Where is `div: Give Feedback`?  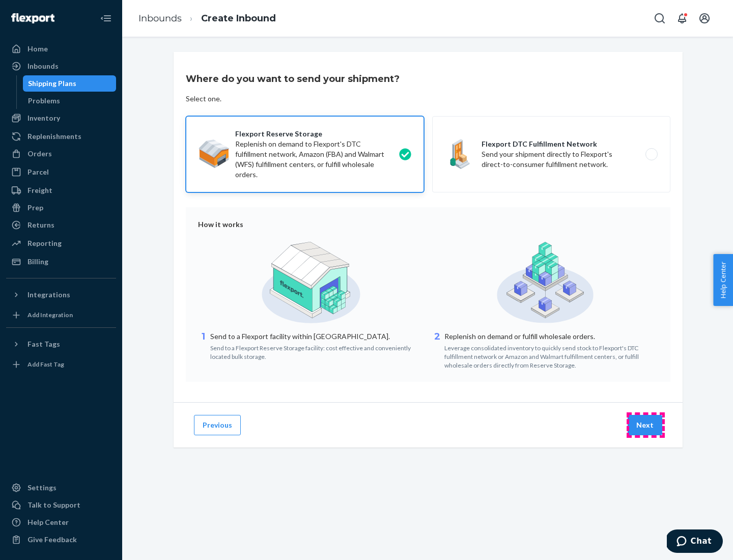
div: Give Feedback is located at coordinates (52, 539).